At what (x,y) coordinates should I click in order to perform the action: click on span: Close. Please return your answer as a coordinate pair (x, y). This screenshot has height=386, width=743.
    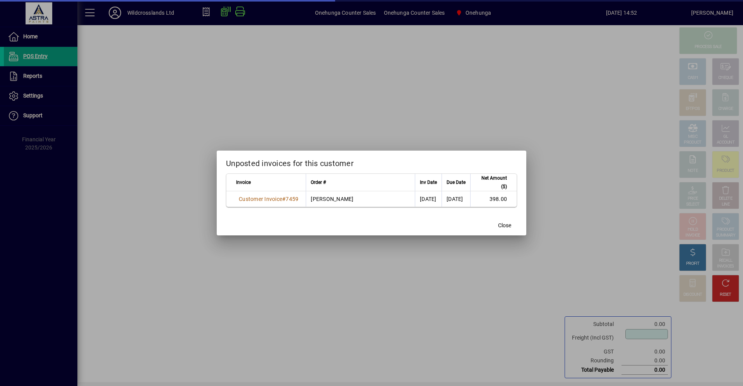
    Looking at the image, I should click on (505, 225).